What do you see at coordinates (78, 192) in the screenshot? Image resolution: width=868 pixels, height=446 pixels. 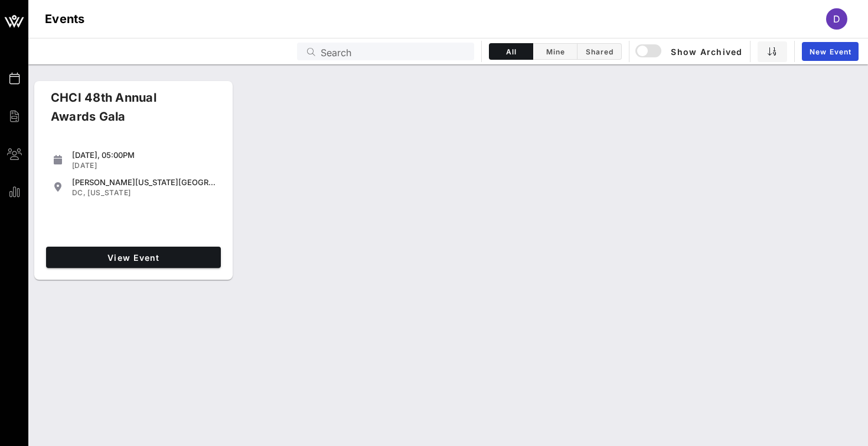 I see `span: DC,` at bounding box center [78, 192].